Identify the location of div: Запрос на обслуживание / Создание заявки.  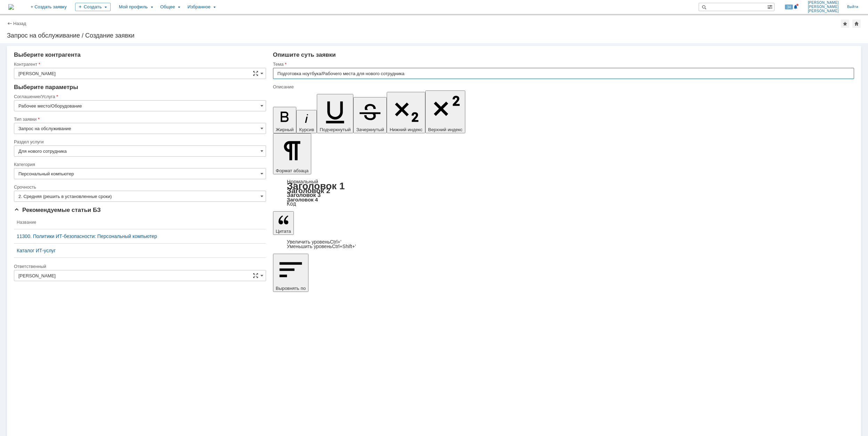
(434, 35).